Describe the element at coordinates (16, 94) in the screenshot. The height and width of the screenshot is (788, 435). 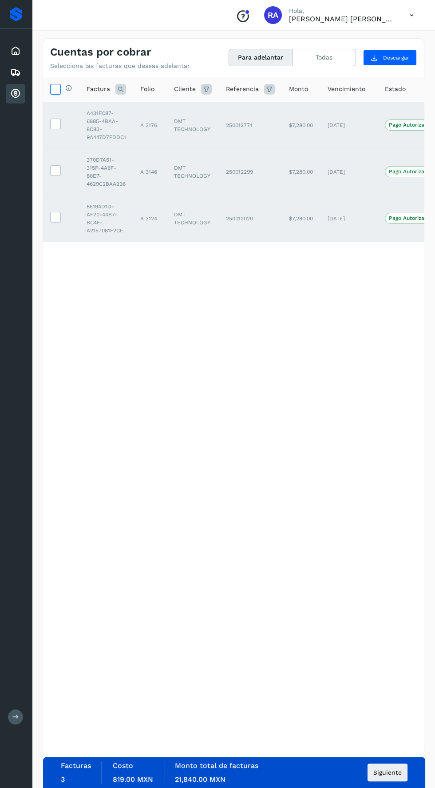
I see `div: Cuentas por cobrar` at that location.